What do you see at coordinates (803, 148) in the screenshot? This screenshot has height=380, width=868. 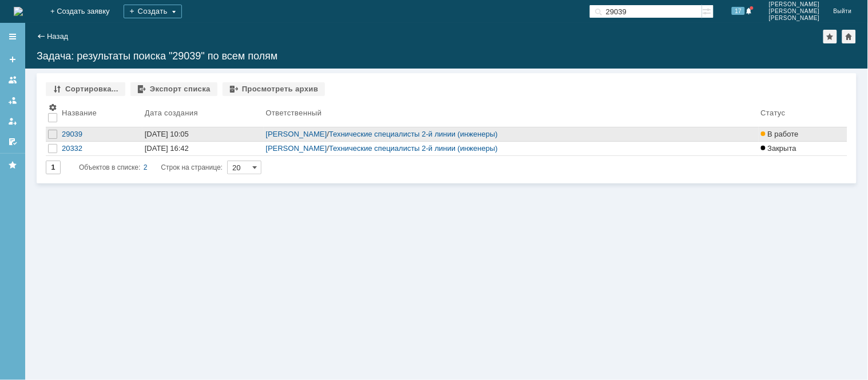 I see `a: Закрыта` at bounding box center [803, 148].